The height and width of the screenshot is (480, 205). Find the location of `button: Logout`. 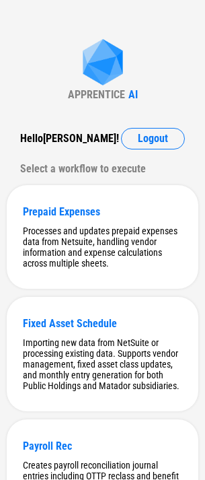

button: Logout is located at coordinates (153, 139).